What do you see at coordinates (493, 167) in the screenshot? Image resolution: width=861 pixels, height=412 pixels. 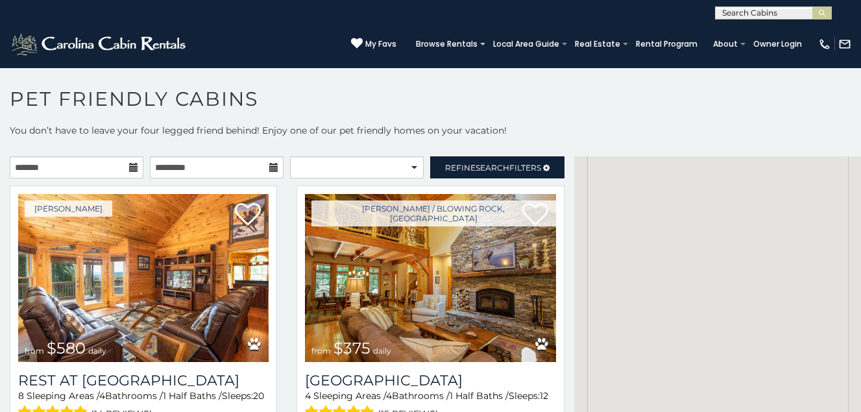 I see `span: Refine Filters` at bounding box center [493, 167].